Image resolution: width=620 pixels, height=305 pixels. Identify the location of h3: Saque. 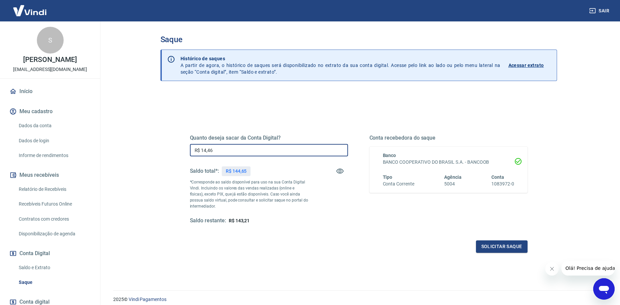
(359, 40).